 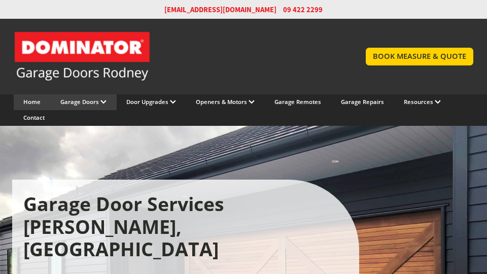 I want to click on a: BOOK MEASURE & QUOTE, so click(x=419, y=56).